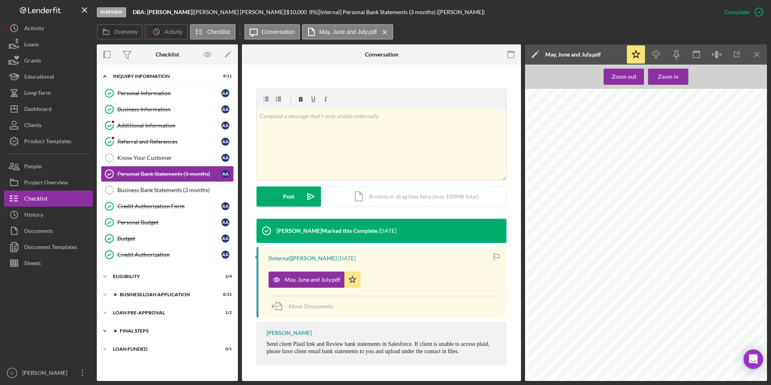  What do you see at coordinates (176, 190) in the screenshot?
I see `div: Business Bank Statements (3 months)` at bounding box center [176, 190].